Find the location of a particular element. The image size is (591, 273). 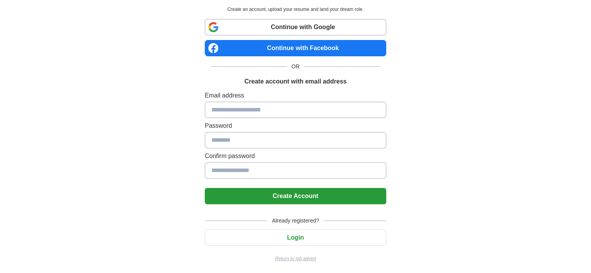

a: Continue with Google is located at coordinates (295, 27).